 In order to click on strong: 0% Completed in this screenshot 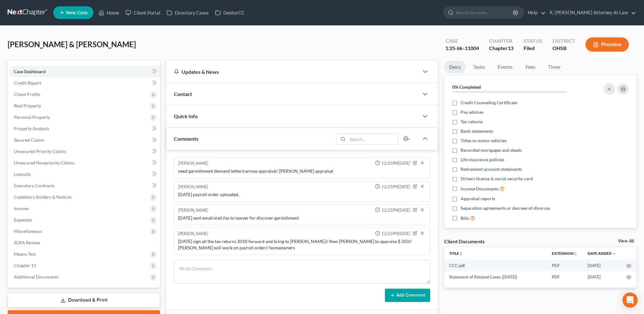, I will do `click(467, 87)`.